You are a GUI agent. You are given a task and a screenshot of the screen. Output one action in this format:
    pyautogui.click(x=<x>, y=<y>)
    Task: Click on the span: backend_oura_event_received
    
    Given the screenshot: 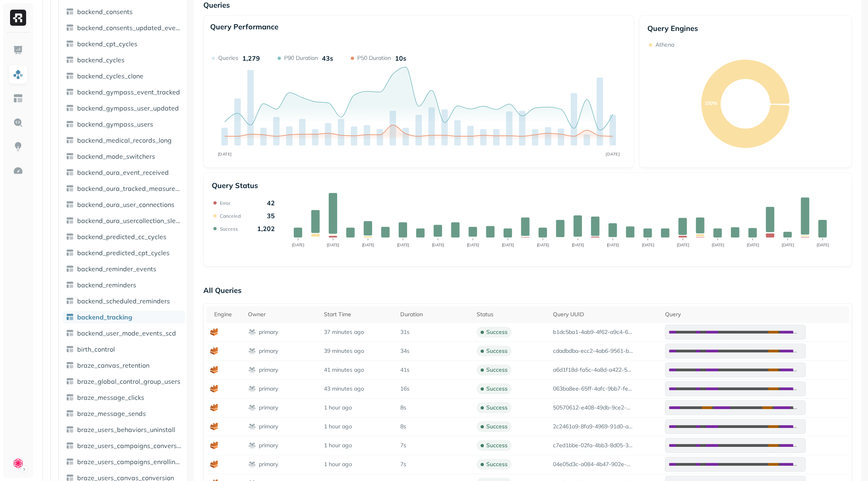 What is the action you would take?
    pyautogui.click(x=123, y=172)
    